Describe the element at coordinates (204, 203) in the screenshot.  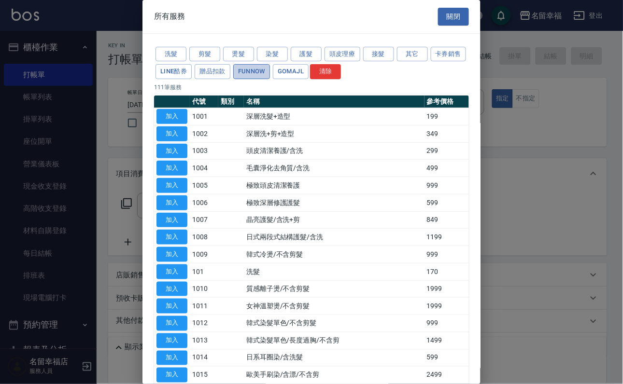
I see `td: 1006` at that location.